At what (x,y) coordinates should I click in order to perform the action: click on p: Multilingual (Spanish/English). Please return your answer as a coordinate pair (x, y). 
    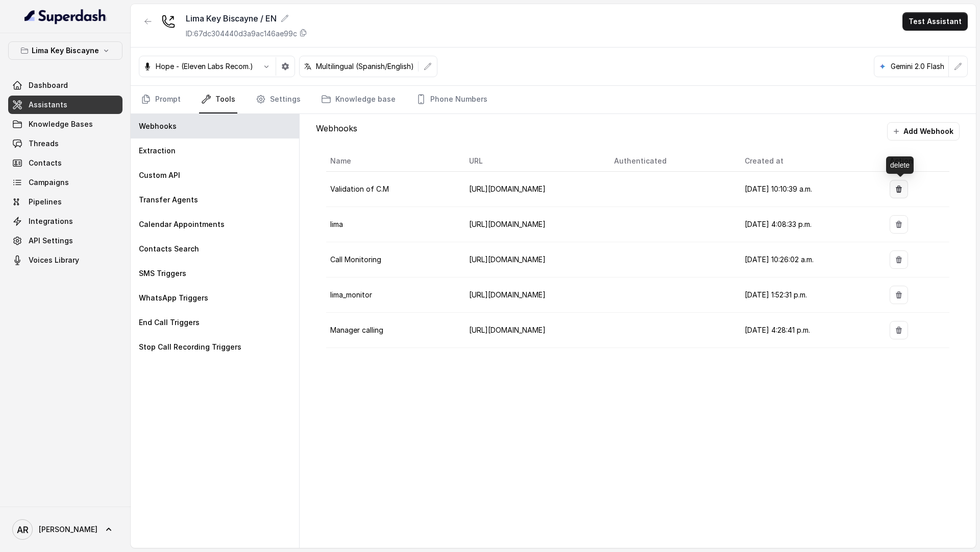
    Looking at the image, I should click on (365, 67).